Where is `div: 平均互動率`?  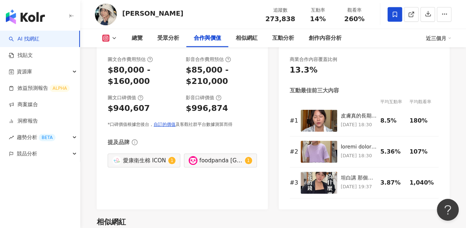 div: 平均互動率 is located at coordinates (395, 102).